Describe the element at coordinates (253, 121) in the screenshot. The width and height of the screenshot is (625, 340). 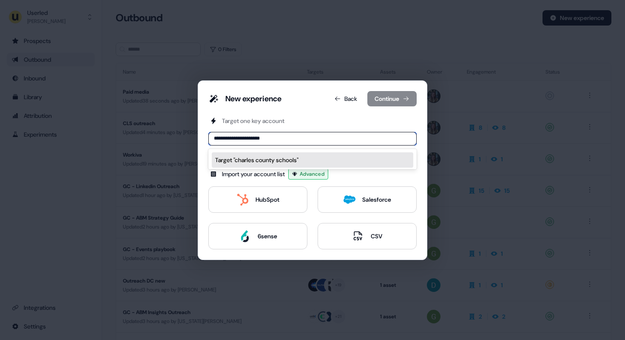
I see `div: Target one key account` at that location.